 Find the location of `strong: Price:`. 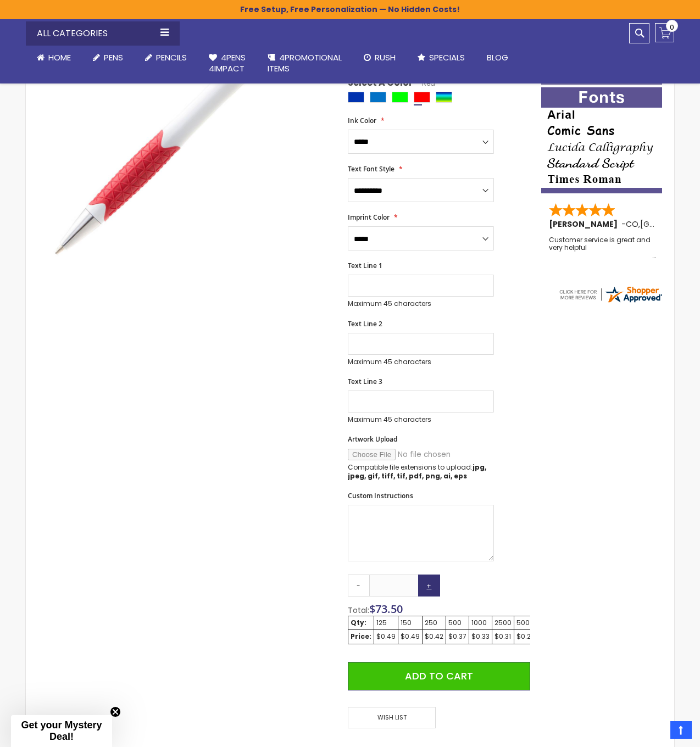

strong: Price: is located at coordinates (361, 636).